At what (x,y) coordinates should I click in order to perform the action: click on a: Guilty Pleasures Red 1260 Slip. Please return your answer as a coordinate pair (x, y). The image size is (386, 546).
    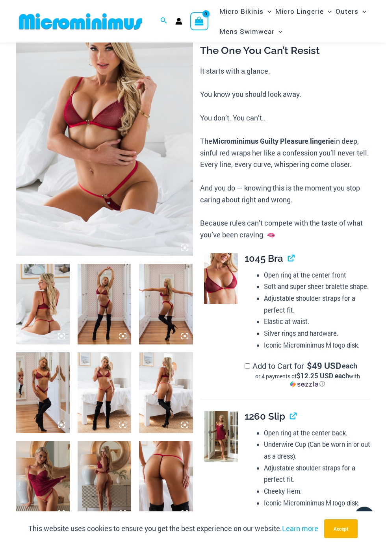
    Looking at the image, I should click on (221, 437).